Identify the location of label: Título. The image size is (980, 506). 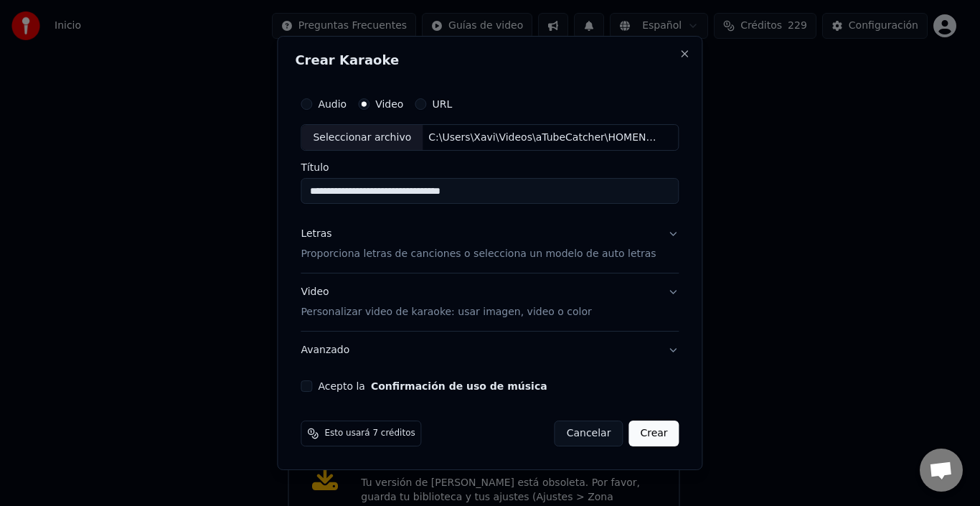
(489, 168).